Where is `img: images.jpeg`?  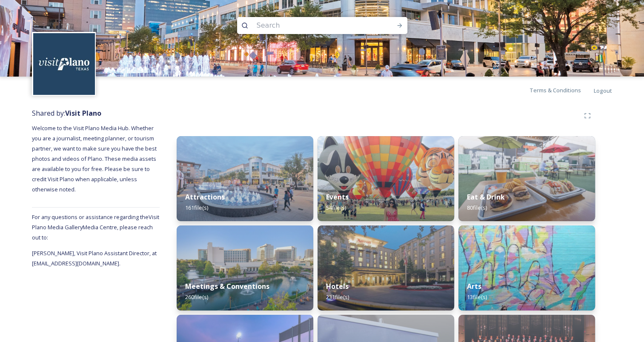
img: images.jpeg is located at coordinates (64, 64).